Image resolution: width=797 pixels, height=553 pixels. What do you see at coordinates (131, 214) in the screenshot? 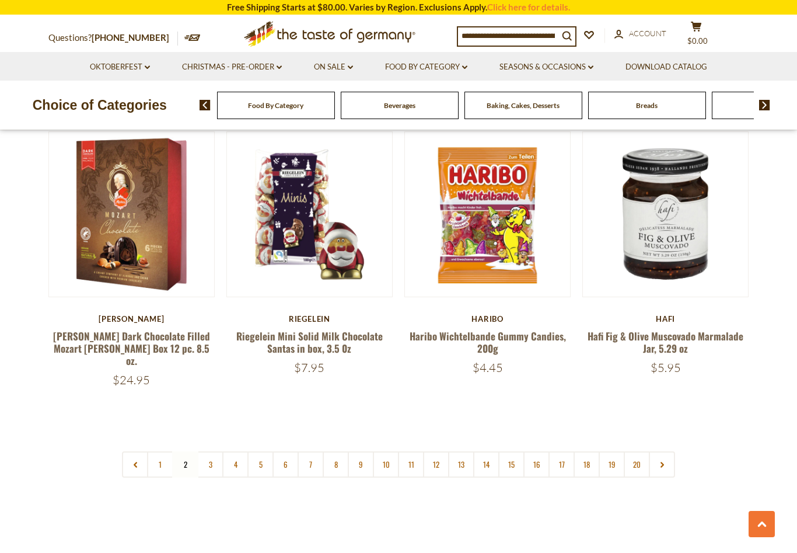
I see `img: Reber Dark Chocolate Filled Mozart Kugel Box 12 pc. 8.5 oz.` at bounding box center [131, 214].